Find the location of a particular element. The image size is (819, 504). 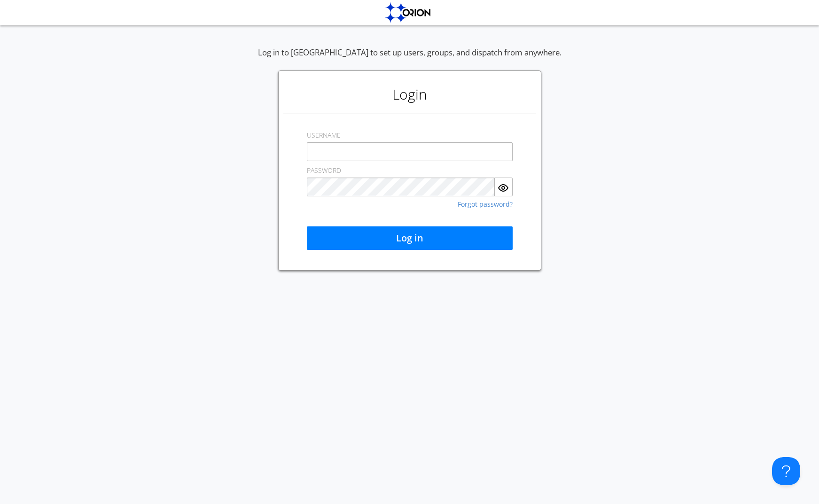

a: Forgot password? is located at coordinates (485, 204).